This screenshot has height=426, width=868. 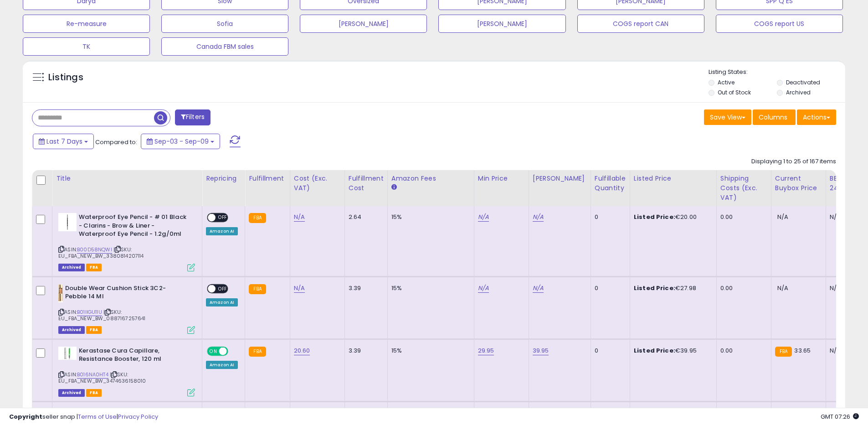 I want to click on div: Current Buybox Price, so click(x=798, y=183).